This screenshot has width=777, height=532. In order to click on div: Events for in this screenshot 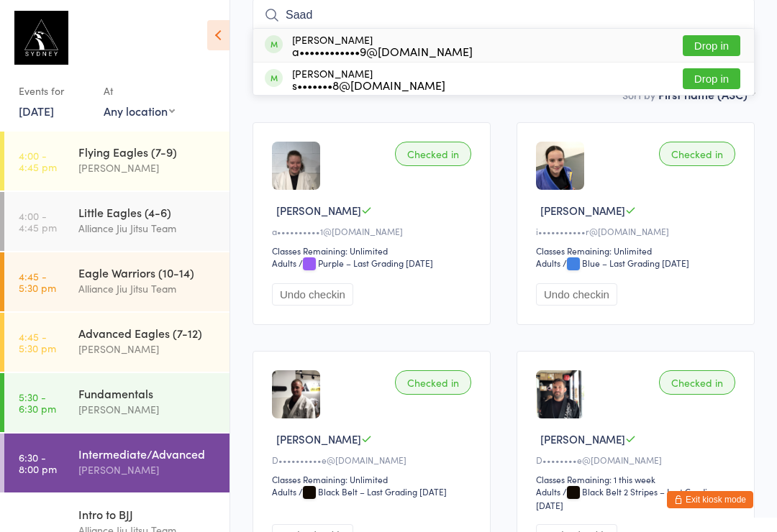, I will do `click(54, 91)`.